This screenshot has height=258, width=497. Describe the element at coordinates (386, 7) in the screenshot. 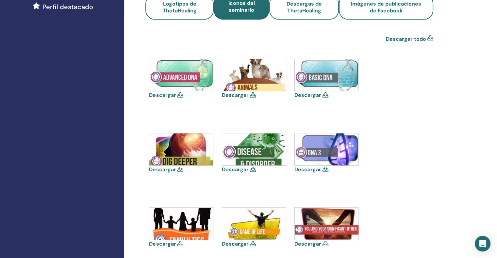

I see `font: Imágenes de publicaciones de Facebook` at that location.